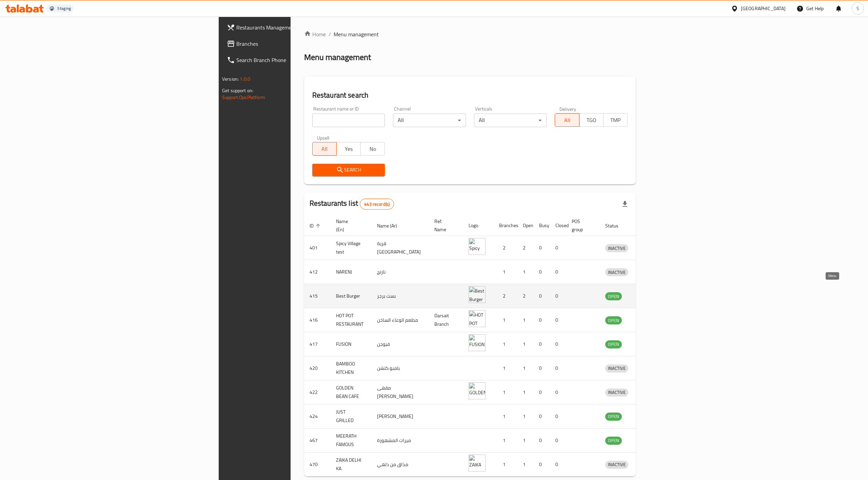 The width and height of the screenshot is (868, 480). I want to click on td: مطعم الوعاء الساخن, so click(400, 320).